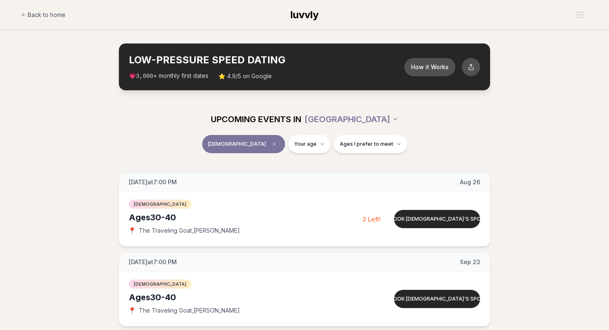 This screenshot has height=330, width=609. Describe the element at coordinates (366, 144) in the screenshot. I see `span: Ages I prefer to meet` at that location.